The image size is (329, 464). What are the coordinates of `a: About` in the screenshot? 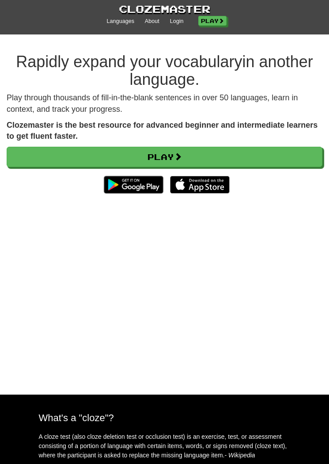 It's located at (152, 22).